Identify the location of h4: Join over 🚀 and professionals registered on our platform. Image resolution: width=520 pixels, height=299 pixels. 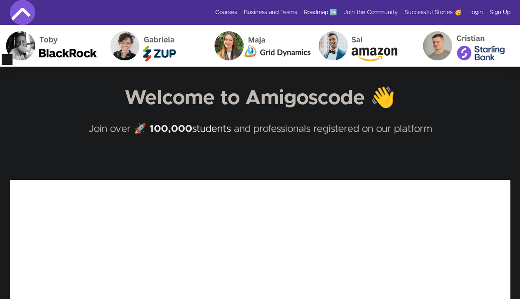
(260, 137).